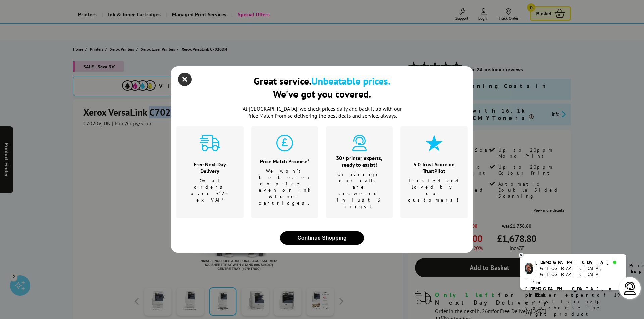 This screenshot has width=644, height=319. Describe the element at coordinates (351, 81) in the screenshot. I see `b: Unbeatable prices.` at that location.